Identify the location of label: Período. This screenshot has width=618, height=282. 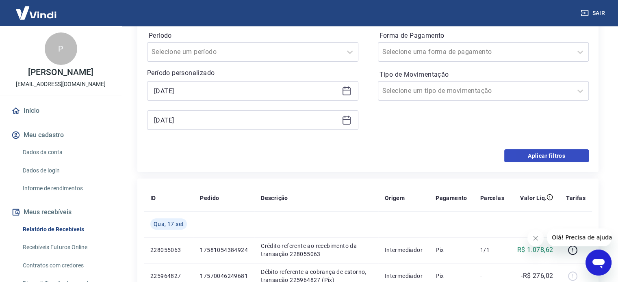
(253, 36).